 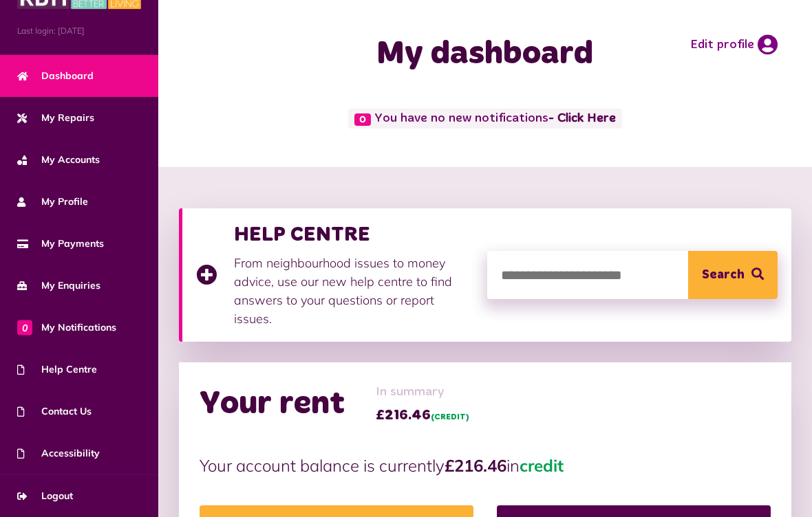 I want to click on span: My Notifications, so click(x=67, y=327).